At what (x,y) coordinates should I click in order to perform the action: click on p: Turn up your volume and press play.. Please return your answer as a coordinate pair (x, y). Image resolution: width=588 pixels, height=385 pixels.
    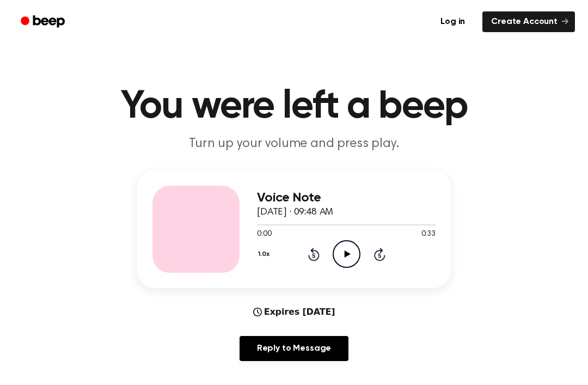
    Looking at the image, I should click on (294, 144).